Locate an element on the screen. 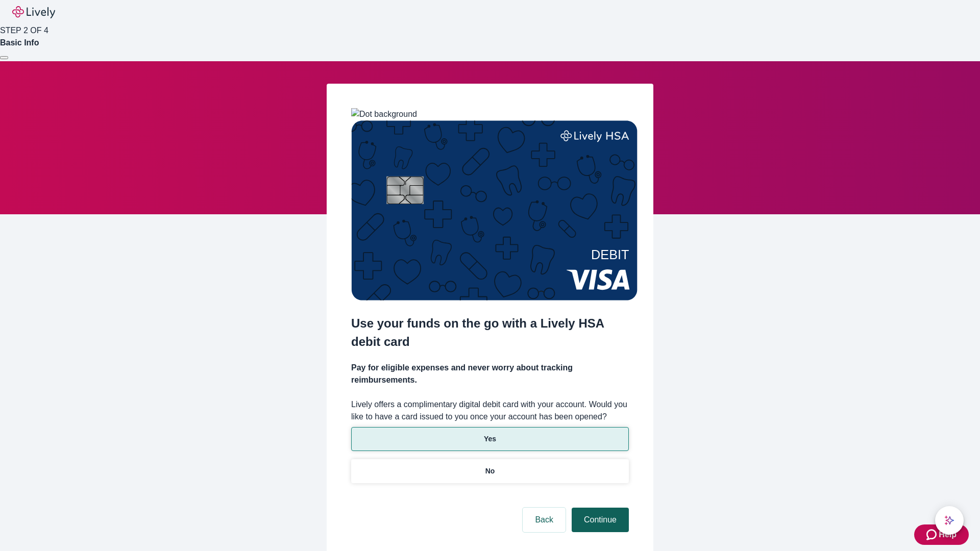 The image size is (980, 551). img: Debit card is located at coordinates (494, 210).